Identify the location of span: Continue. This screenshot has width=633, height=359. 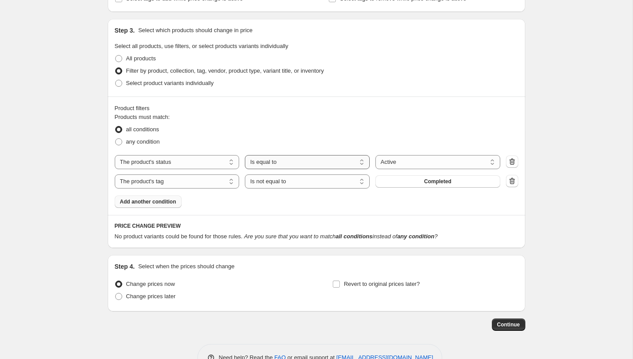
(509, 324).